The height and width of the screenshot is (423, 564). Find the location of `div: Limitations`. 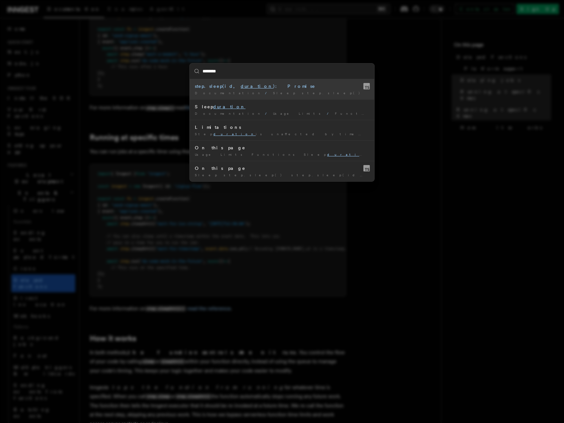

div: Limitations is located at coordinates (282, 127).